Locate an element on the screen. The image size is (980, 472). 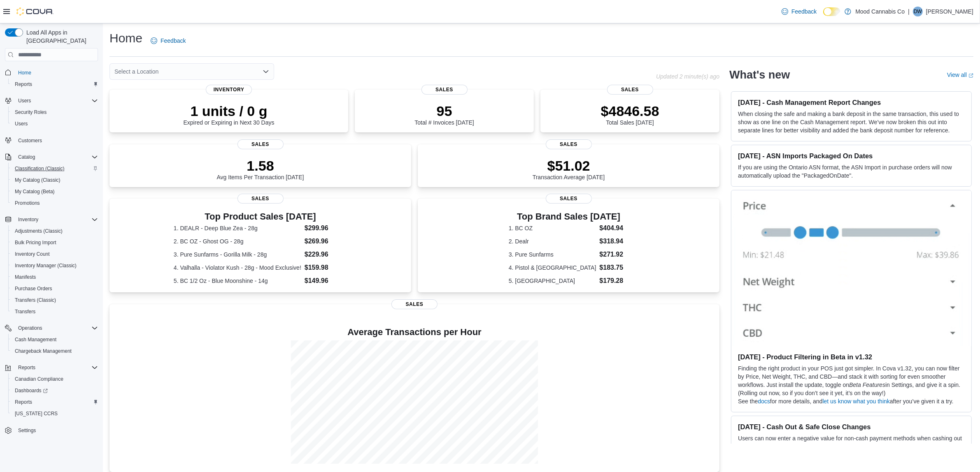
dt: 4. Valhalla - Violator Kush - 28g - Mood Exclusive! is located at coordinates (237, 268).